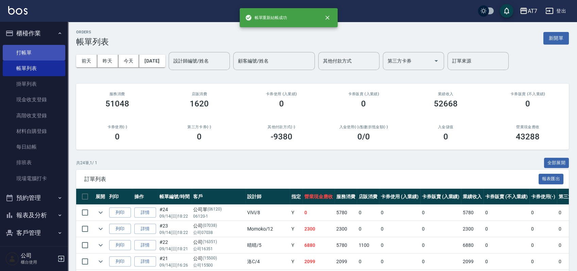 Image resolution: width=577 pixels, height=271 pixels. Describe the element at coordinates (268, 245) in the screenshot. I see `td: 晴晴 /5` at that location.